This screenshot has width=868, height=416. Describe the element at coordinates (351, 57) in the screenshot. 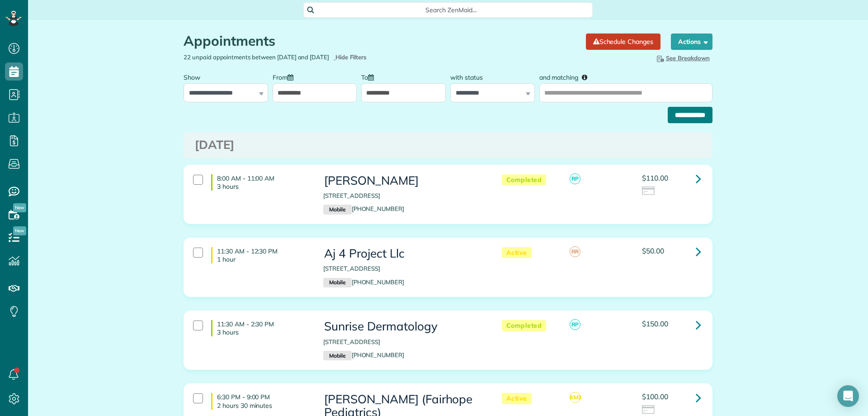

I see `span: Hide Filters` at that location.